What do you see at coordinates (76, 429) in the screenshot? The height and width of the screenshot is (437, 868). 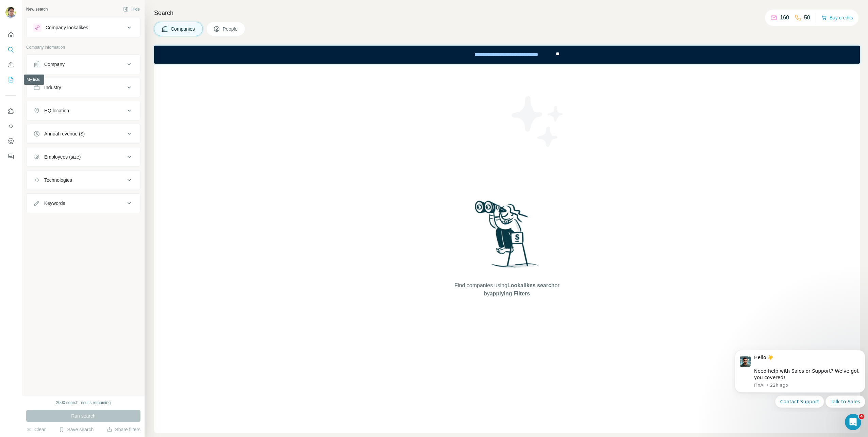 I see `button: Save search` at bounding box center [76, 429].